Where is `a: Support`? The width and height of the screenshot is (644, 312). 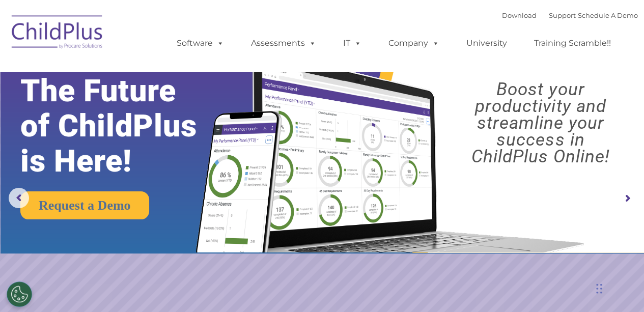
a: Support is located at coordinates (562, 15).